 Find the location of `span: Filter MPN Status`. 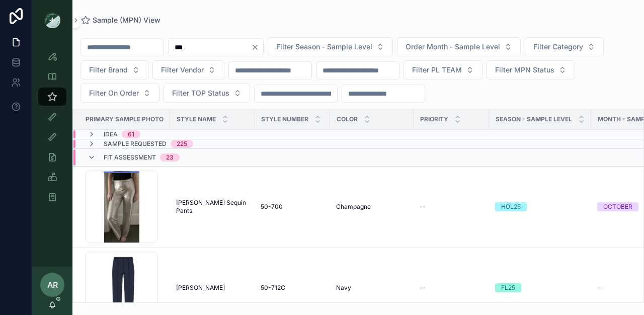

span: Filter MPN Status is located at coordinates (525, 70).